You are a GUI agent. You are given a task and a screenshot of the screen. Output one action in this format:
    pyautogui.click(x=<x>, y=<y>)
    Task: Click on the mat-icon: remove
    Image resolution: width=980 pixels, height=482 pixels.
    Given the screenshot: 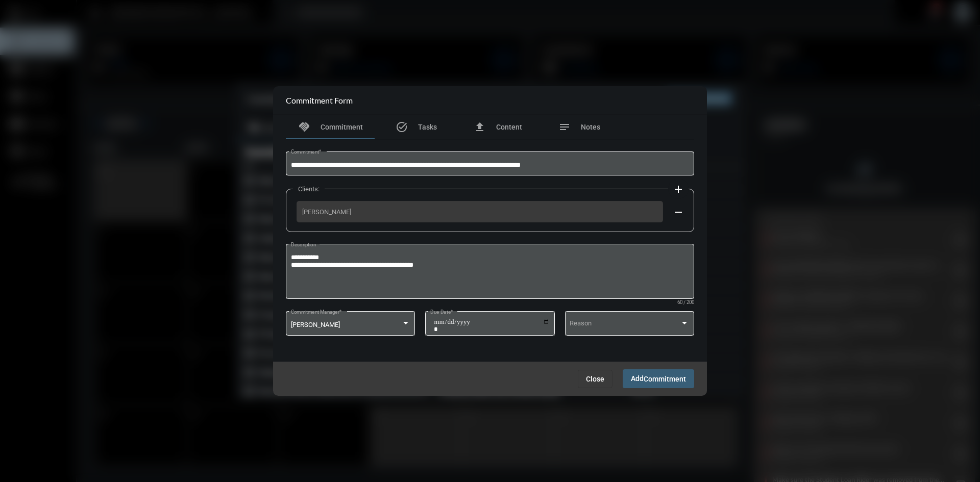 What is the action you would take?
    pyautogui.click(x=678, y=212)
    